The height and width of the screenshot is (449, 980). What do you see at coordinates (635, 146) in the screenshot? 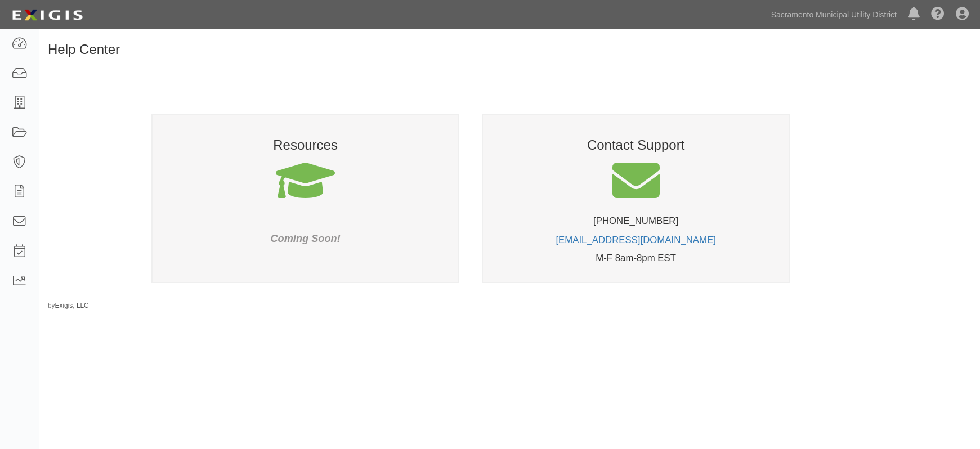
I see `h3: Contact Support` at bounding box center [635, 146].